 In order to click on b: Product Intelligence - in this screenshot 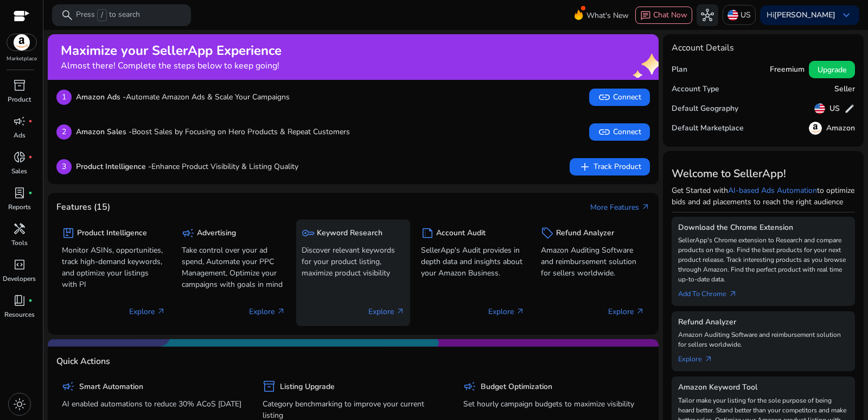, I will do `click(113, 166)`.